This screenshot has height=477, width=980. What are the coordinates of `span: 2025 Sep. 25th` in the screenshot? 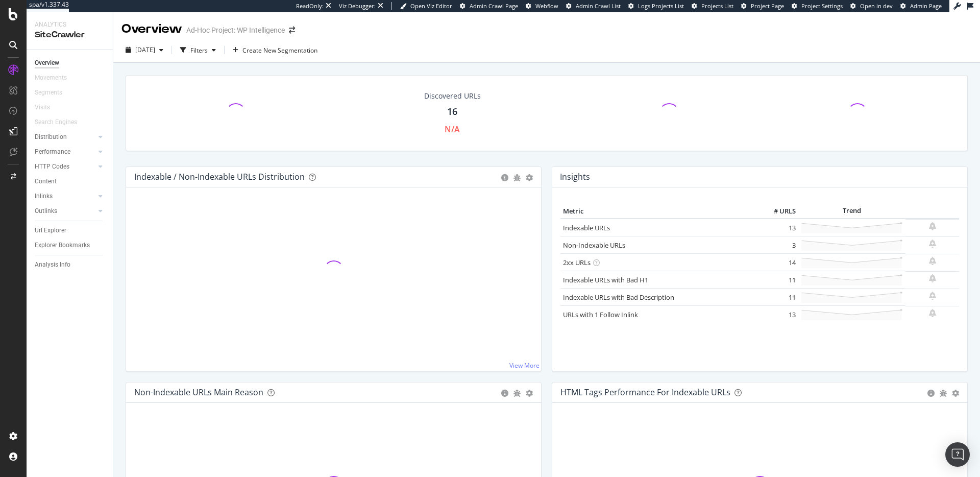 It's located at (145, 49).